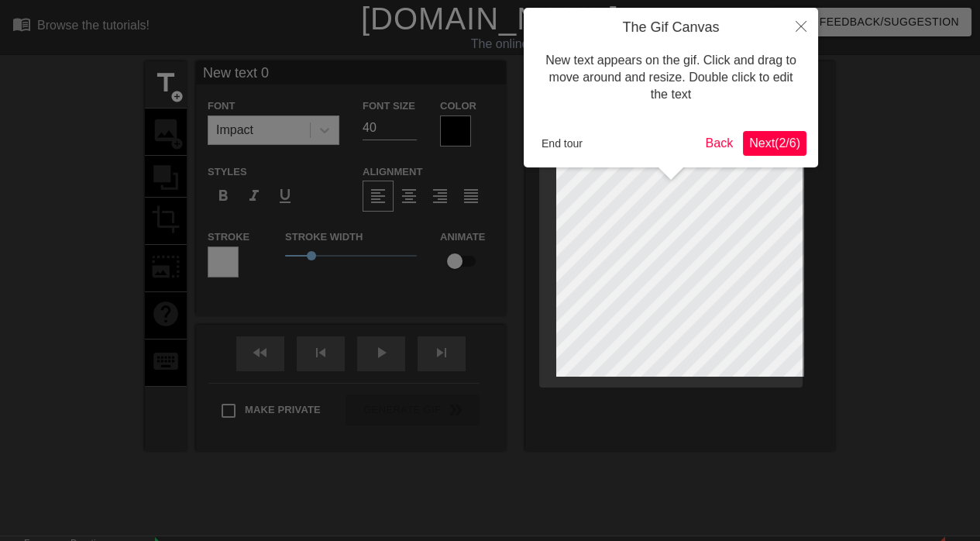 The height and width of the screenshot is (541, 980). What do you see at coordinates (463, 237) in the screenshot?
I see `label: Animate` at bounding box center [463, 237].